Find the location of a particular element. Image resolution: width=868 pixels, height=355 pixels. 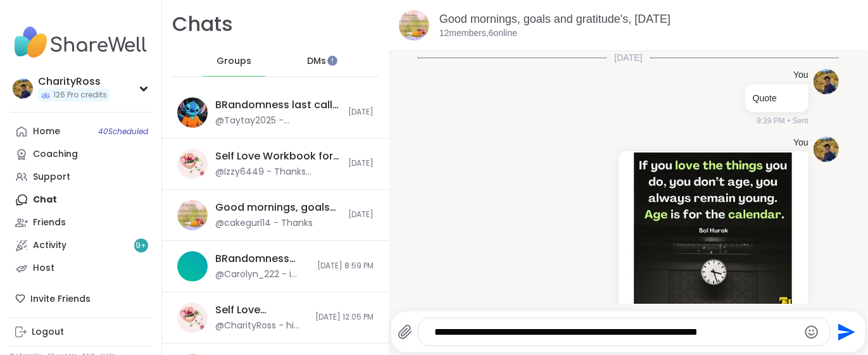

a: Host is located at coordinates (81, 268).